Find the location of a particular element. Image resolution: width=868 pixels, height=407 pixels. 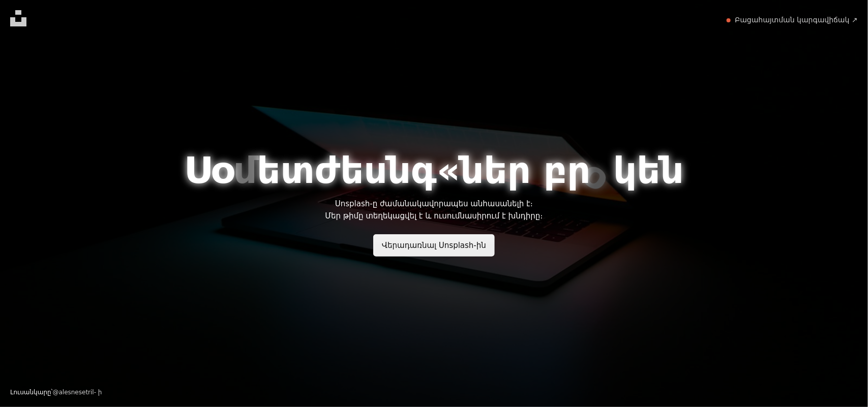

font: ներ is located at coordinates (496, 171).